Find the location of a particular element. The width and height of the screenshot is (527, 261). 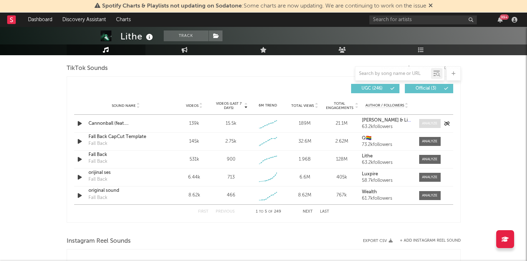

button: Next is located at coordinates (308, 211).